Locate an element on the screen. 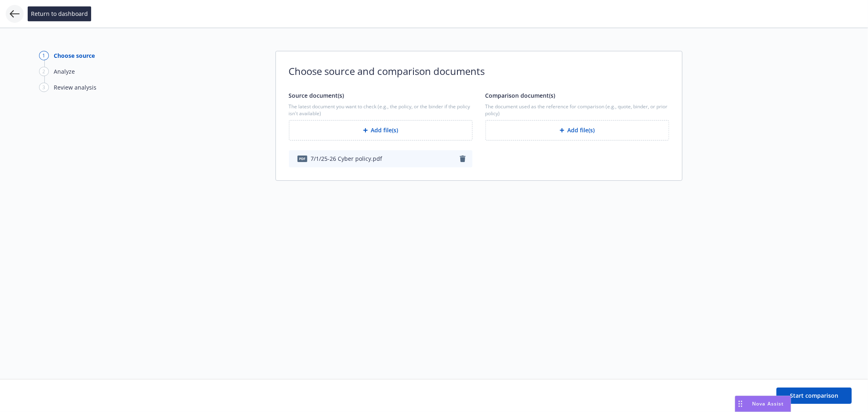 Image resolution: width=868 pixels, height=412 pixels. span: Return to dashboard is located at coordinates (59, 14).